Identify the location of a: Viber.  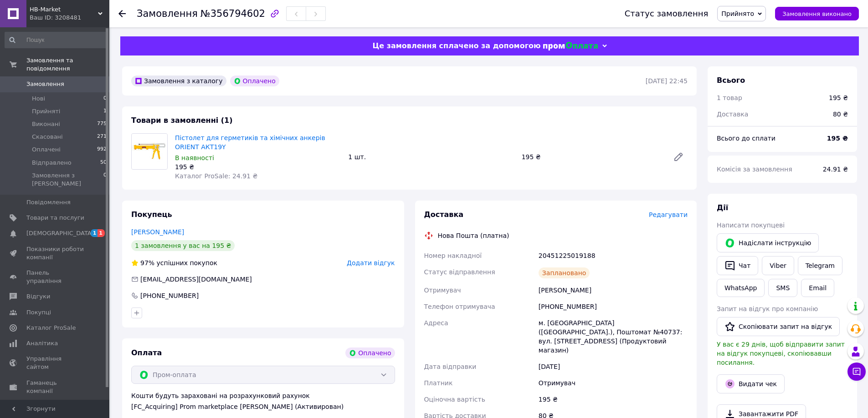
(778, 266).